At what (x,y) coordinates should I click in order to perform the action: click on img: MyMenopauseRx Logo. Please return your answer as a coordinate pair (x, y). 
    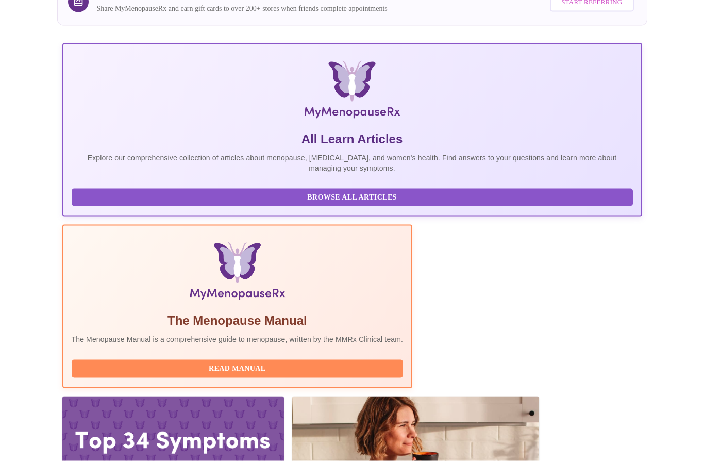
    Looking at the image, I should click on (351, 92).